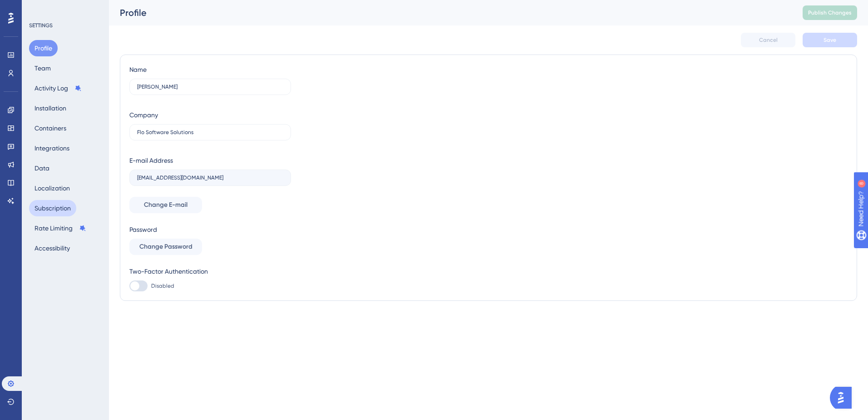  Describe the element at coordinates (11, 14) in the screenshot. I see `img: launcher-image-alternative-text` at that location.